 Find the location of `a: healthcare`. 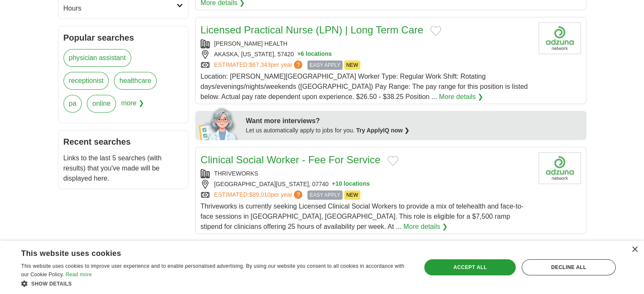

a: healthcare is located at coordinates (135, 81).